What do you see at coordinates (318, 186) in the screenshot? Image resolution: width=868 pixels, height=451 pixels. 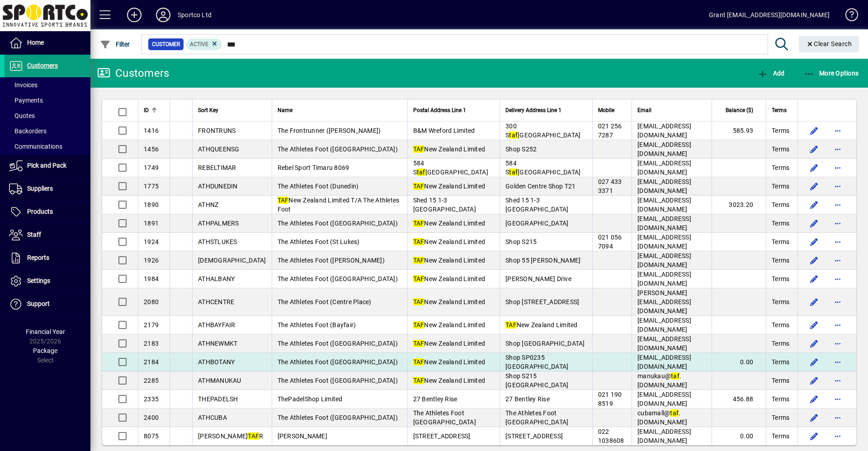 I see `span: The Athletes Foot (Dunedin)` at bounding box center [318, 186].